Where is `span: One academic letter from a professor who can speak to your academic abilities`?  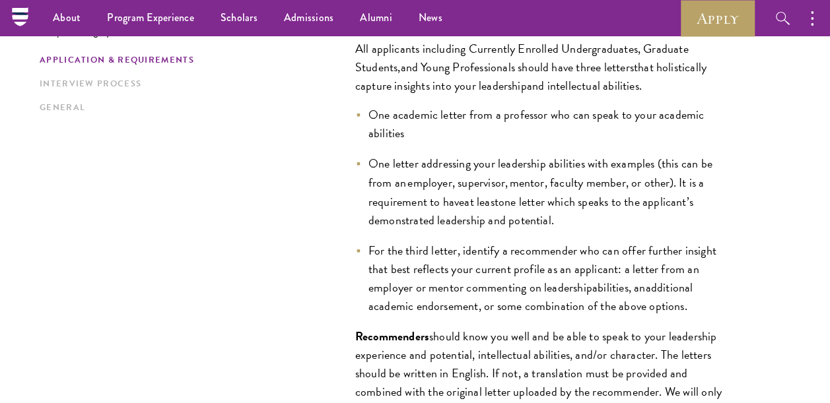 span: One academic letter from a professor who can speak to your academic abilities is located at coordinates (536, 123).